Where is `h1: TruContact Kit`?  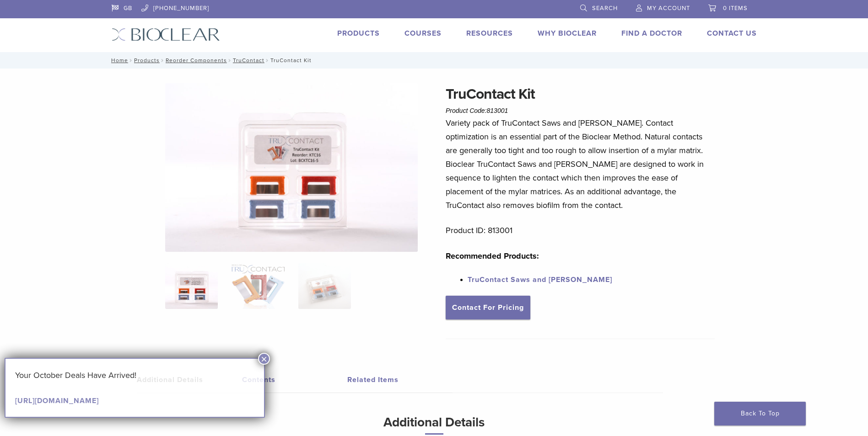
h1: TruContact Kit is located at coordinates (580, 94).